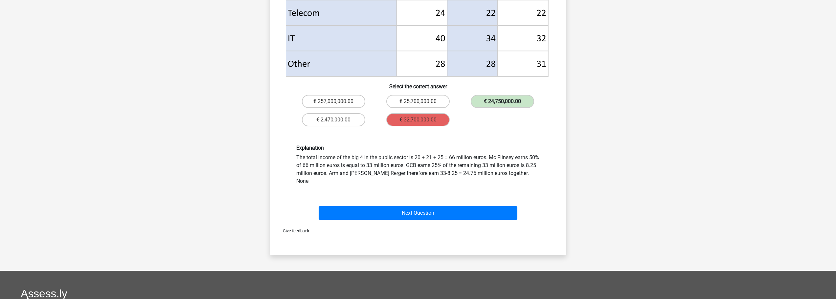 This screenshot has height=299, width=836. I want to click on label: € 2,470,000.00, so click(334, 120).